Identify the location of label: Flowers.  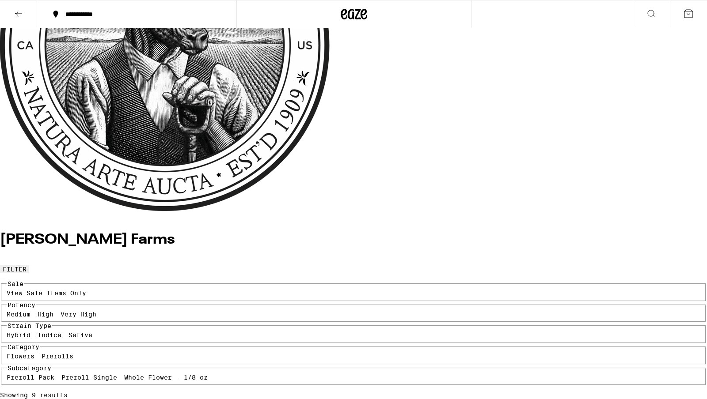
(20, 357).